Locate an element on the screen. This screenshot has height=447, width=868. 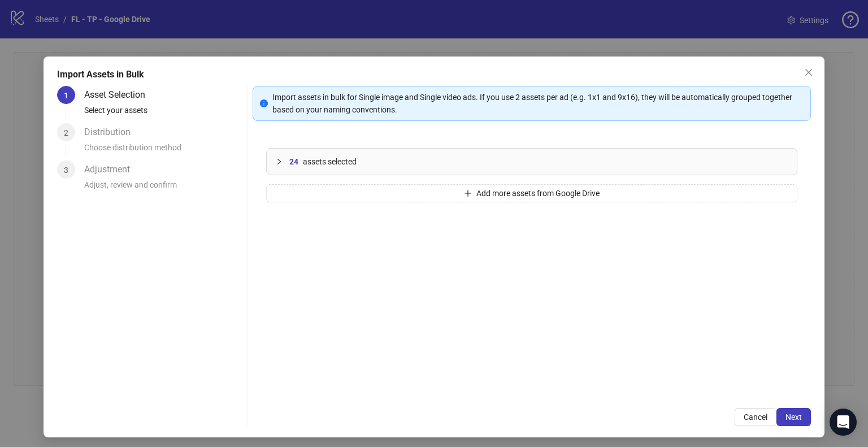
button: Add more assets from Google Drive is located at coordinates (532, 193).